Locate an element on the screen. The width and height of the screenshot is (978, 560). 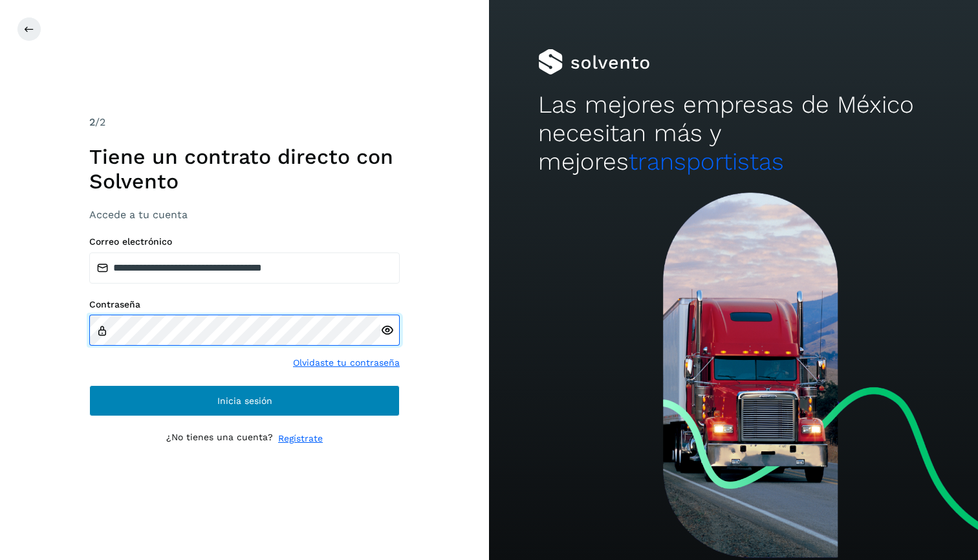
span: Inicia sesión is located at coordinates (245, 400).